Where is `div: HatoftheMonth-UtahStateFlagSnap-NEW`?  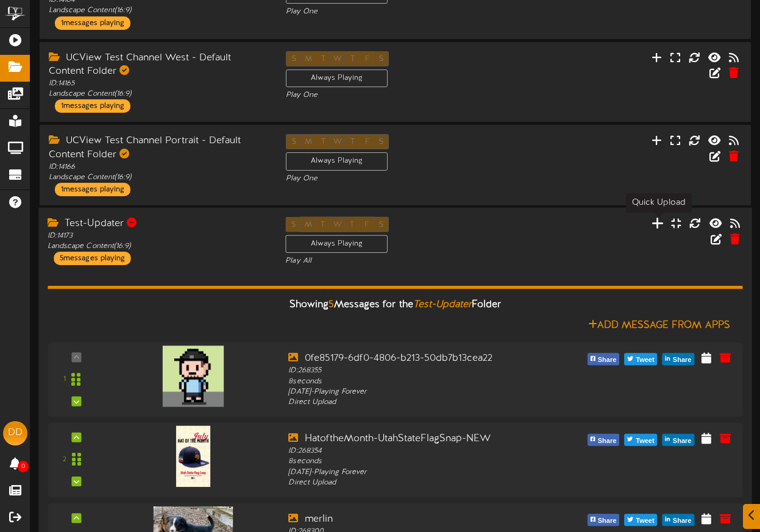 div: HatoftheMonth-UtahStateFlagSnap-NEW is located at coordinates (424, 439).